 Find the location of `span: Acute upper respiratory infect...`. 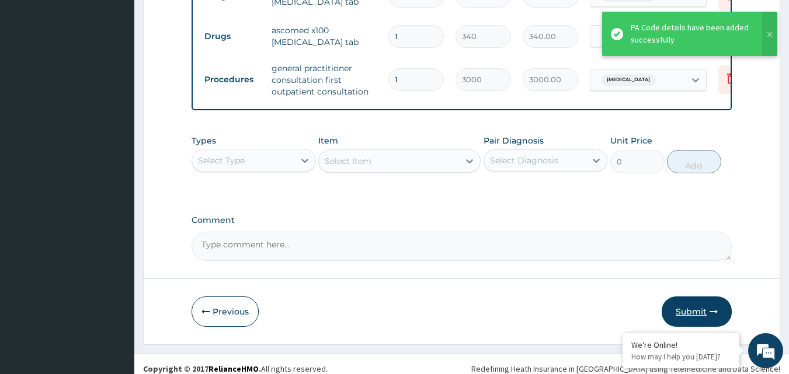

span: Acute upper respiratory infect... is located at coordinates (643, 36).